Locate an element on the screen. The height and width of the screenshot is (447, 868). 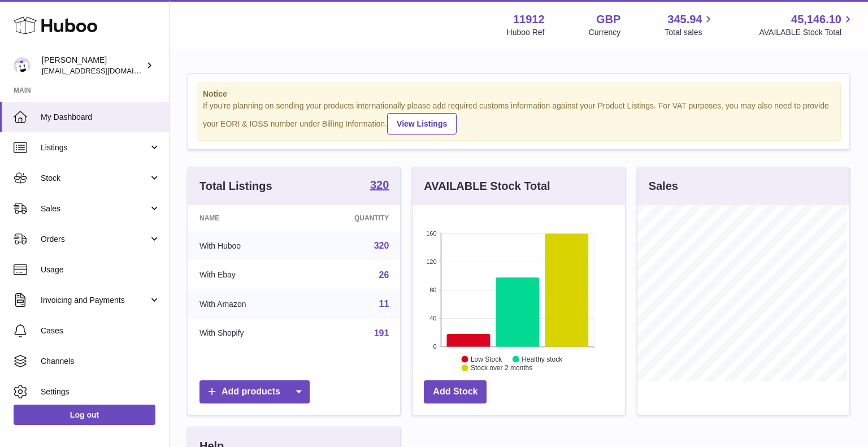
span: AVAILABLE Stock Total is located at coordinates (807, 32).